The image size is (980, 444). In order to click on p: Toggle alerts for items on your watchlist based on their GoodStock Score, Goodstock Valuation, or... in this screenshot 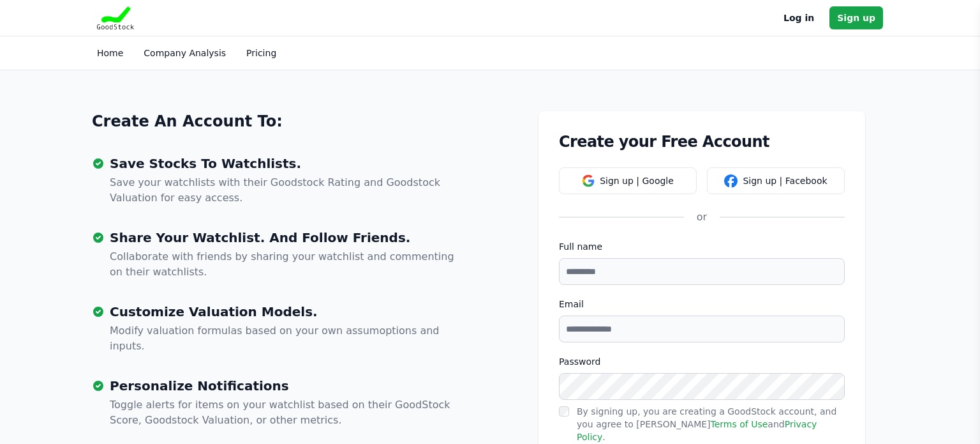, I will do `click(287, 412)`.